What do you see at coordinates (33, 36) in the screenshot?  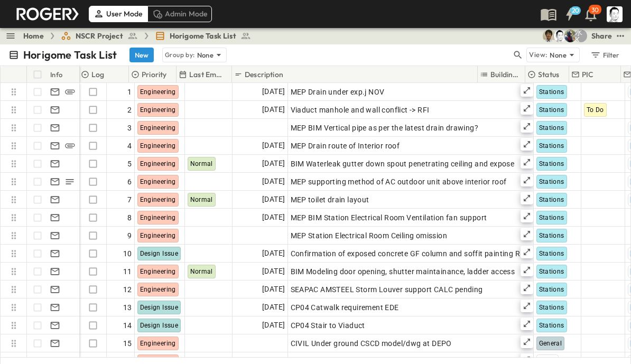 I see `a: Home` at bounding box center [33, 36].